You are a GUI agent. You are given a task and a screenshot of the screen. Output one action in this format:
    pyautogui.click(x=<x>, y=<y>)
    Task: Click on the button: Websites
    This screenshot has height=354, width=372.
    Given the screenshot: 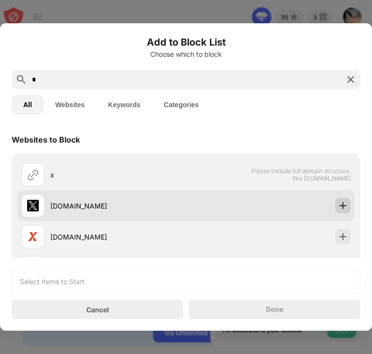 What is the action you would take?
    pyautogui.click(x=70, y=105)
    